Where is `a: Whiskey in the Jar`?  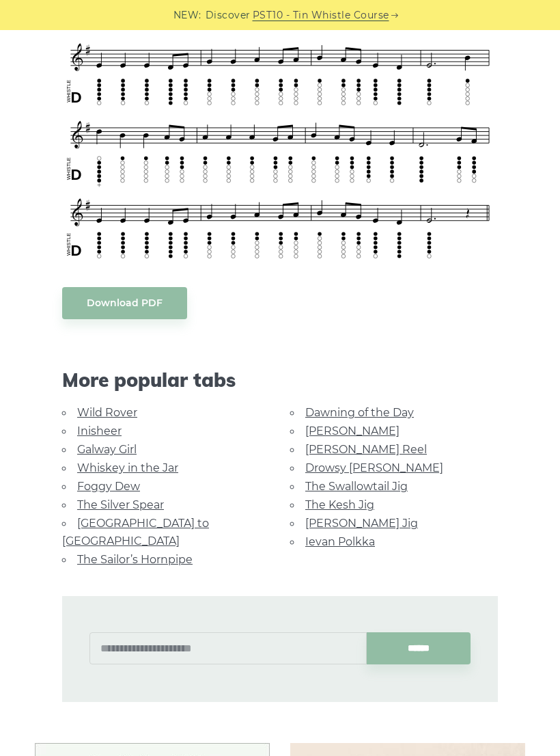 a: Whiskey in the Jar is located at coordinates (128, 467).